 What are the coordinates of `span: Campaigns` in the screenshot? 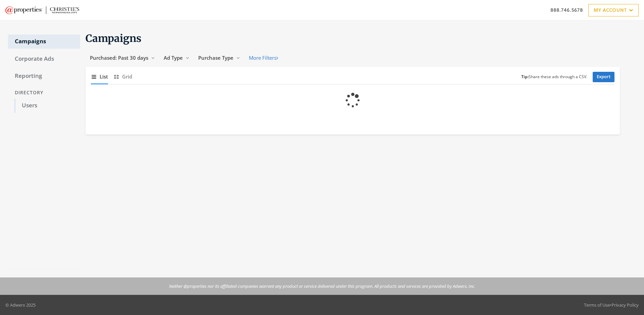 It's located at (113, 39).